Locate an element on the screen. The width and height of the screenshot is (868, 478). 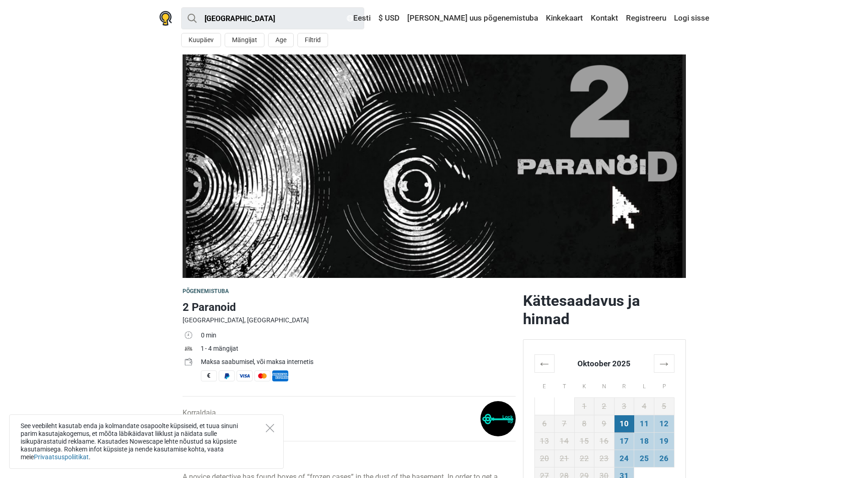
span: Põgenemistuba is located at coordinates (206, 291).